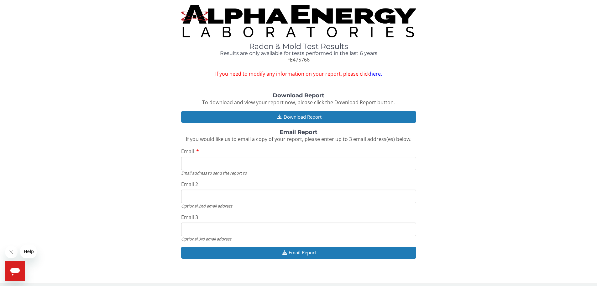 Image resolution: width=597 pixels, height=286 pixels. Describe the element at coordinates (299, 173) in the screenshot. I see `div: Email address to send the report to` at that location.